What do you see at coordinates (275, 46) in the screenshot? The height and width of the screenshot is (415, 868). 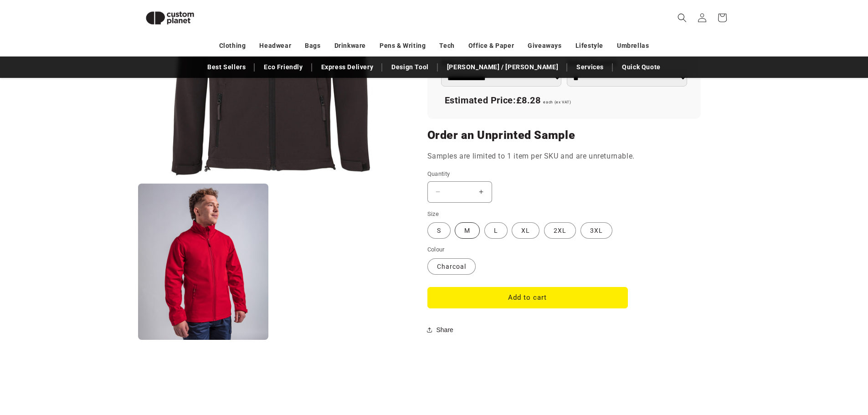 I see `a: Headwear` at bounding box center [275, 46].